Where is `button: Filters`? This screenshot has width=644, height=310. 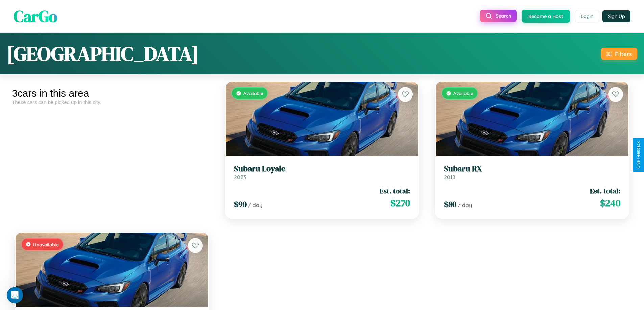
button: Filters is located at coordinates (619, 54).